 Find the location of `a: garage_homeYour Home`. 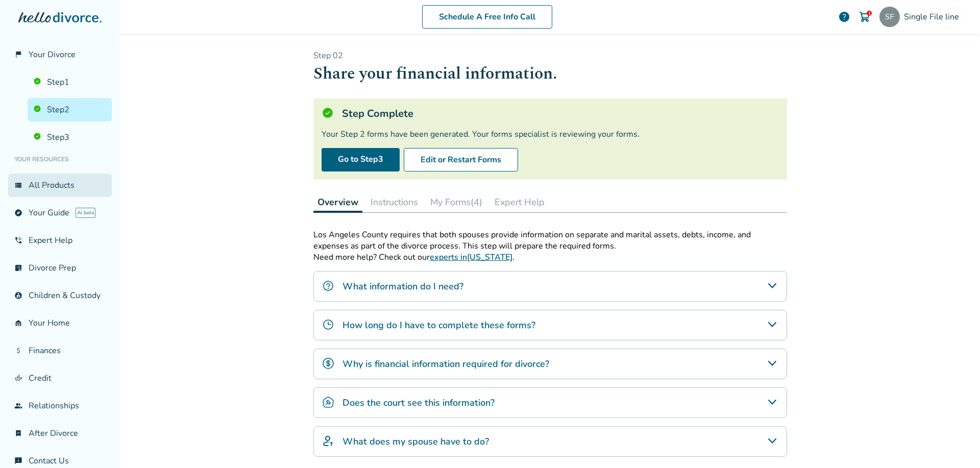

a: garage_homeYour Home is located at coordinates (60, 323).